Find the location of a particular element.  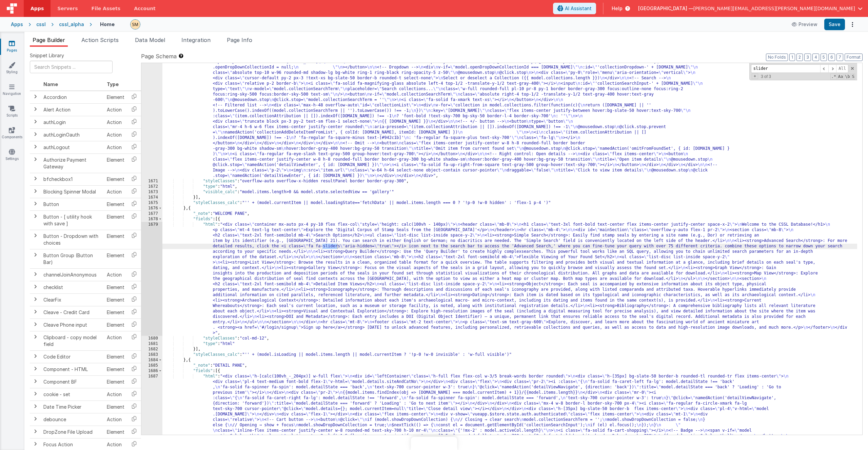

td: channelJoinAnonymous is located at coordinates (72, 274).